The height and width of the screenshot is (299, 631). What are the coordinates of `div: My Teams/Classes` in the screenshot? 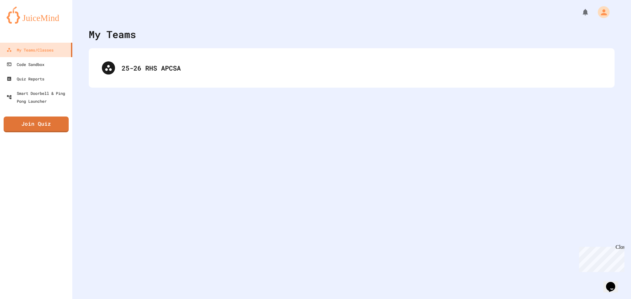 It's located at (30, 50).